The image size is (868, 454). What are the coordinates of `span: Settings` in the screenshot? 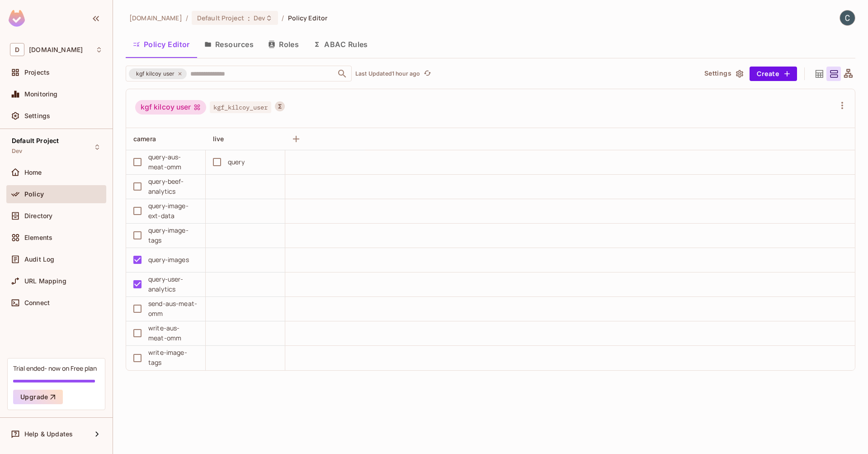 It's located at (37, 116).